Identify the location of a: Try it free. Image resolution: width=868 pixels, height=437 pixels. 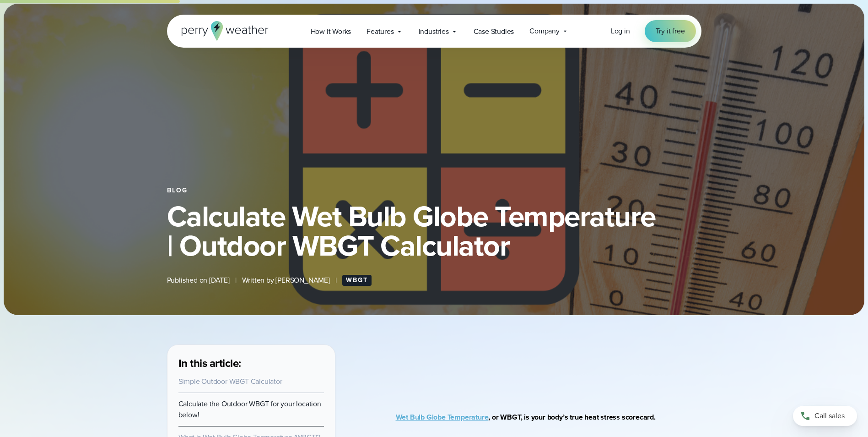
(671, 32).